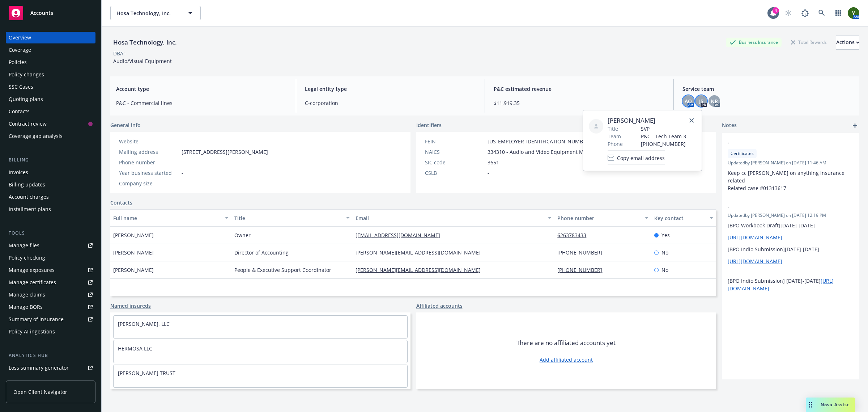  I want to click on div: Policies, so click(18, 62).